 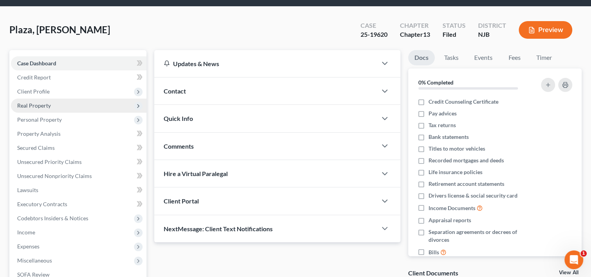 What do you see at coordinates (452, 208) in the screenshot?
I see `span: Income Documents` at bounding box center [452, 208].